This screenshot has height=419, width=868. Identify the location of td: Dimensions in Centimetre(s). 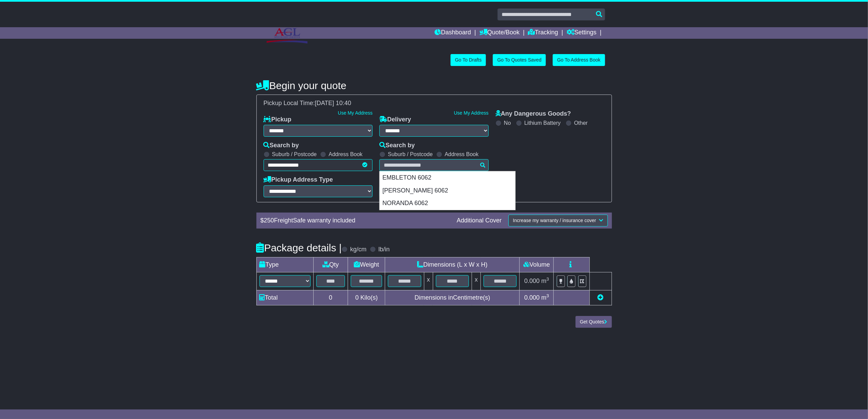
(452, 298).